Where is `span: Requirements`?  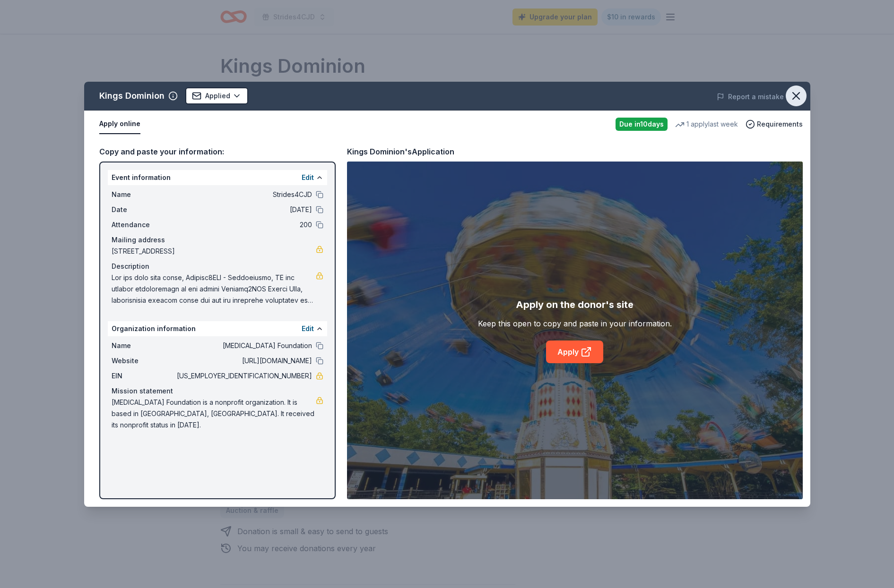 span: Requirements is located at coordinates (780, 124).